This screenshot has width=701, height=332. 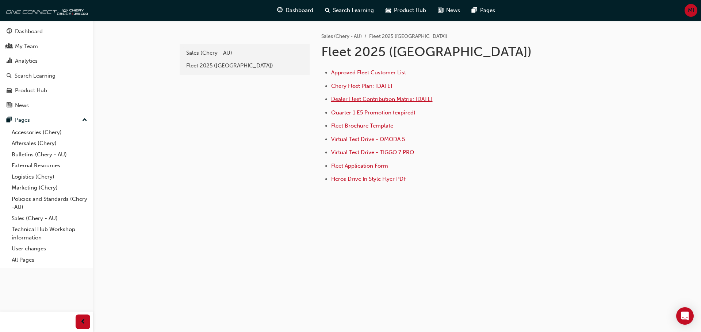 What do you see at coordinates (9, 61) in the screenshot?
I see `span: chart-icon` at bounding box center [9, 61].